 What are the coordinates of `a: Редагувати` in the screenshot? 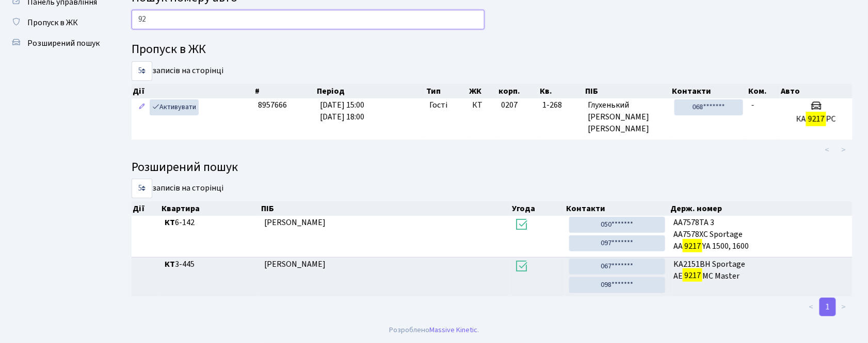 It's located at (142, 107).